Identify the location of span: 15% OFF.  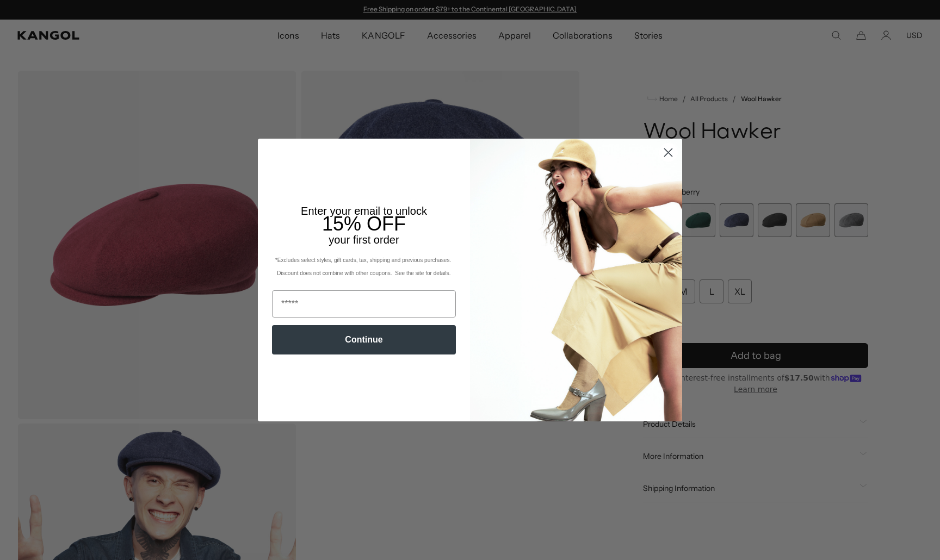
(364, 224).